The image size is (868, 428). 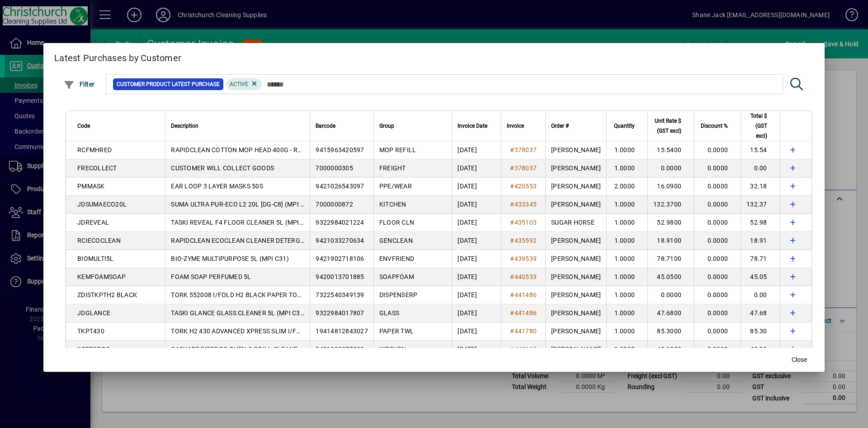 I want to click on span: Code, so click(x=83, y=126).